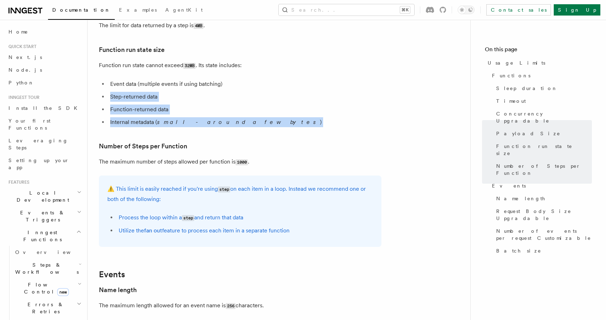 Image resolution: width=606 pixels, height=320 pixels. What do you see at coordinates (542, 117) in the screenshot?
I see `a: Concurrency Upgradable` at bounding box center [542, 117].